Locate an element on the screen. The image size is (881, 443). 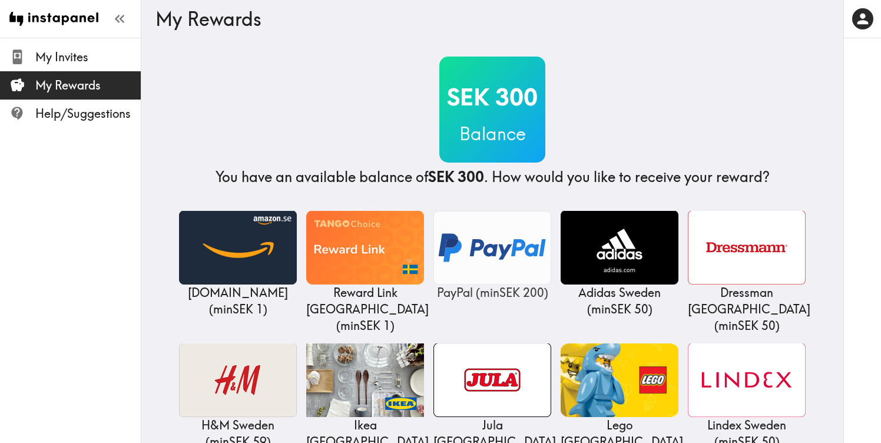
span: My Rewards is located at coordinates (88, 85).